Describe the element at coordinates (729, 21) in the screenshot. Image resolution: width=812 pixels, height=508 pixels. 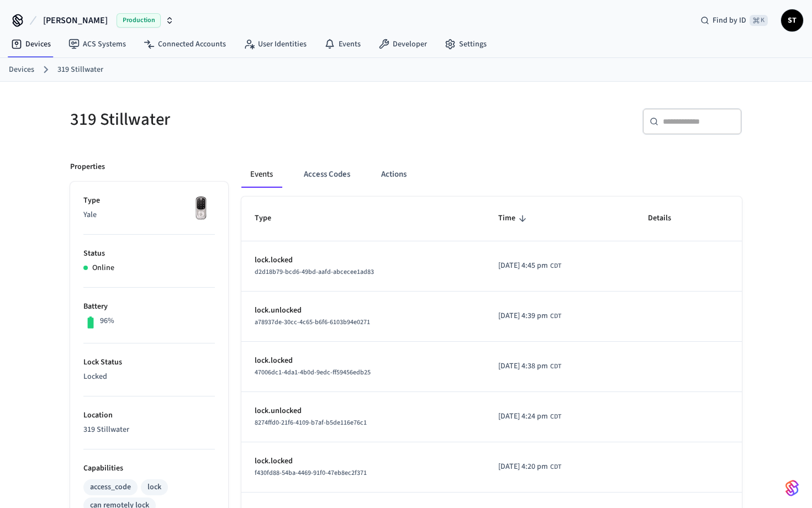
I see `span: Find by ID` at that location.